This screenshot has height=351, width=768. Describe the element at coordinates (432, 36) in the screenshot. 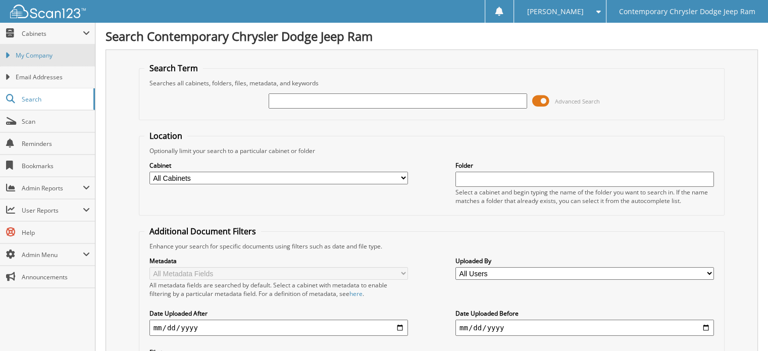

I see `h1: Search Contemporary Chrysler Dodge Jeep Ram` at that location.